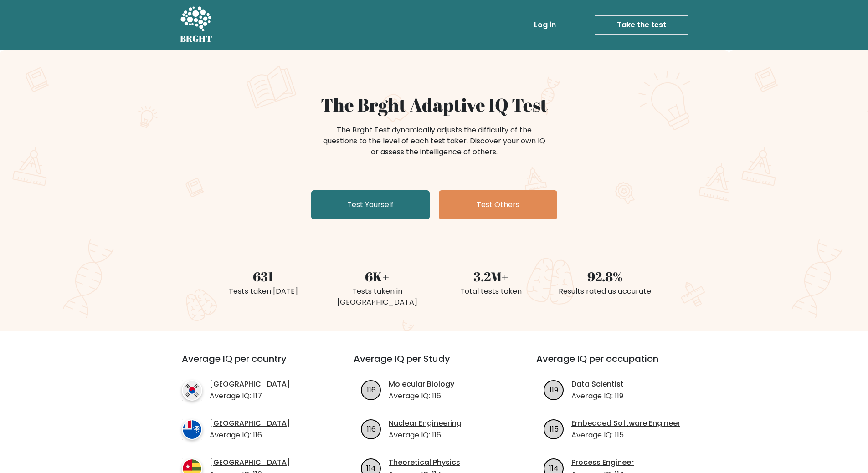 This screenshot has width=868, height=473. I want to click on a: Molecular Biology, so click(421, 384).